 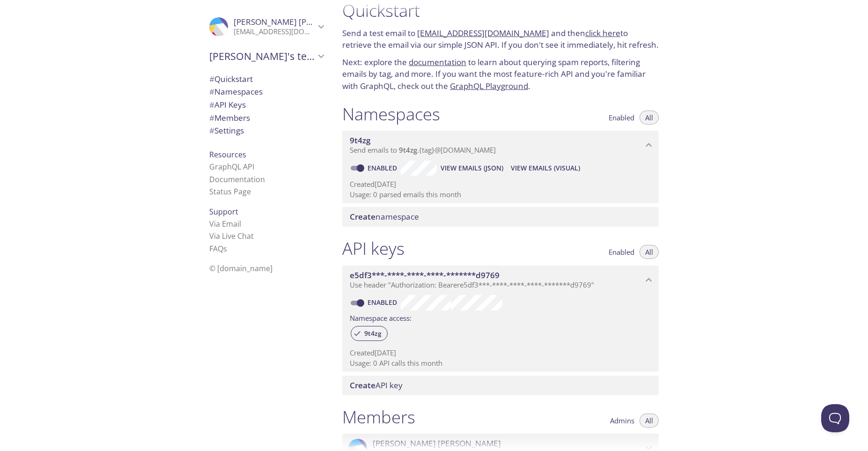 I want to click on span: API key, so click(x=376, y=385).